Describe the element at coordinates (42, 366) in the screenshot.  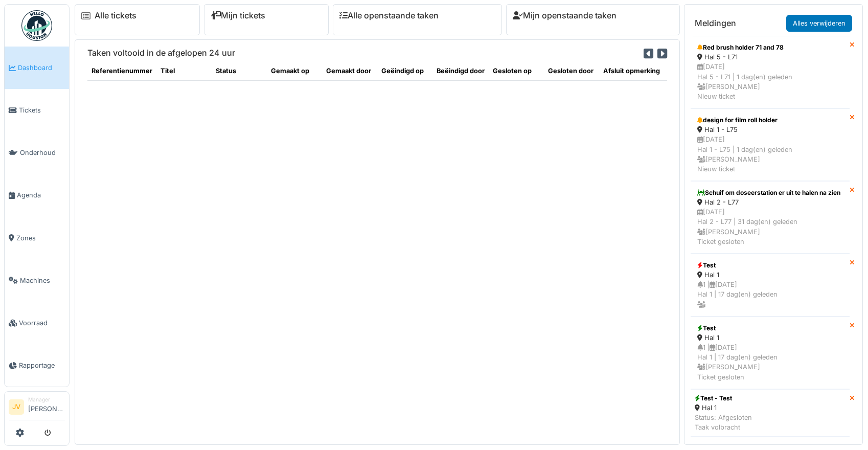
I see `span: Rapportage` at that location.